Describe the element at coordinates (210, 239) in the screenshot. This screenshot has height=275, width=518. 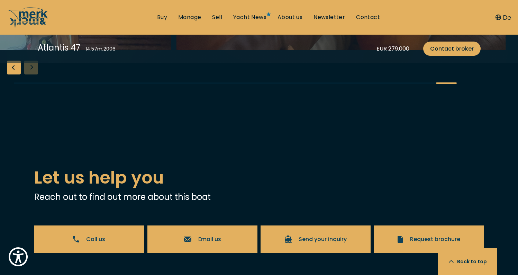
I see `span: Email us` at that location.